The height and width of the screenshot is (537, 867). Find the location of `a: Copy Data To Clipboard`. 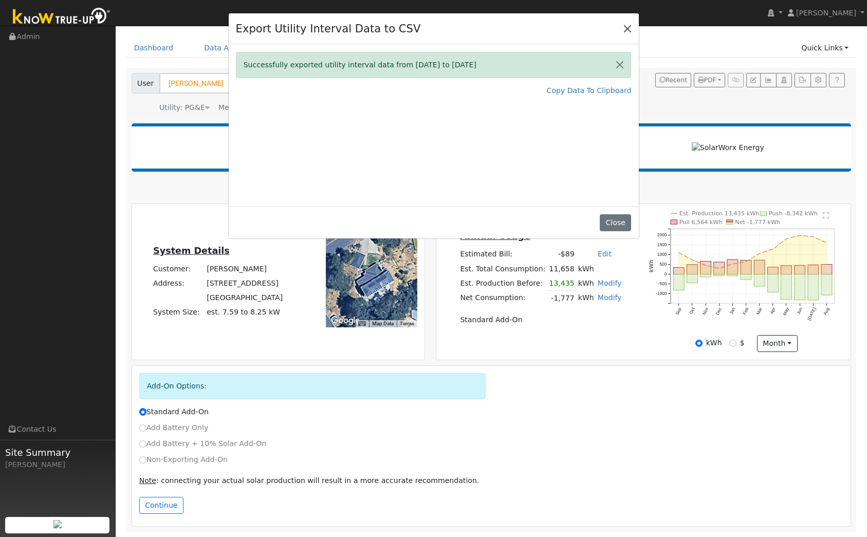

a: Copy Data To Clipboard is located at coordinates (589, 90).